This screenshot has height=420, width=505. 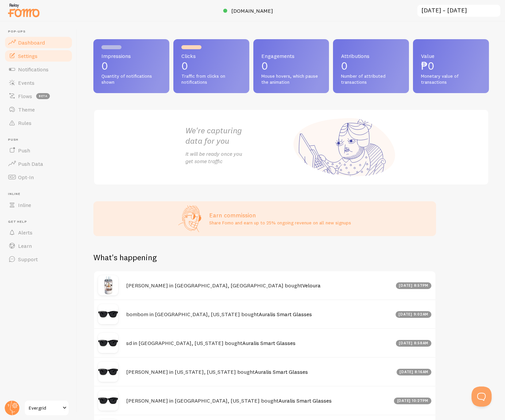 What do you see at coordinates (39, 259) in the screenshot?
I see `a: Support` at bounding box center [39, 259].